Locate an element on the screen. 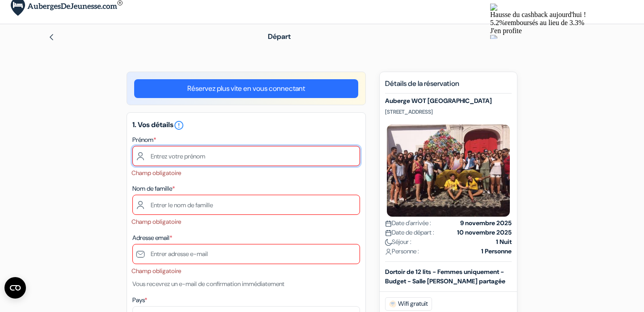  div: Hausse du cashback aujourd'hui ! is located at coordinates (77, 15).